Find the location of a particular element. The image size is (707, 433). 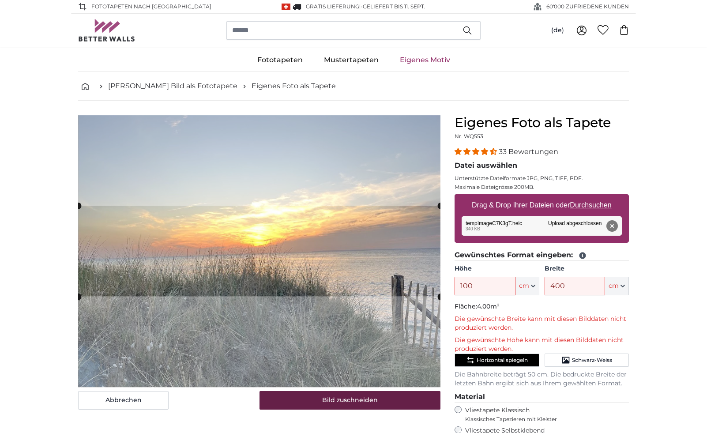

label: Breite is located at coordinates (587, 269).